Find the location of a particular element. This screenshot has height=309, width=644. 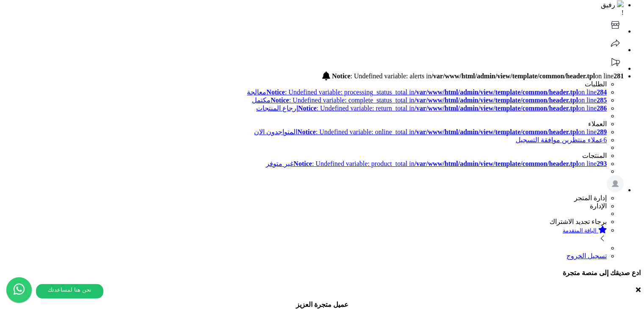

b: عميل متجرة العزيز is located at coordinates (322, 304).